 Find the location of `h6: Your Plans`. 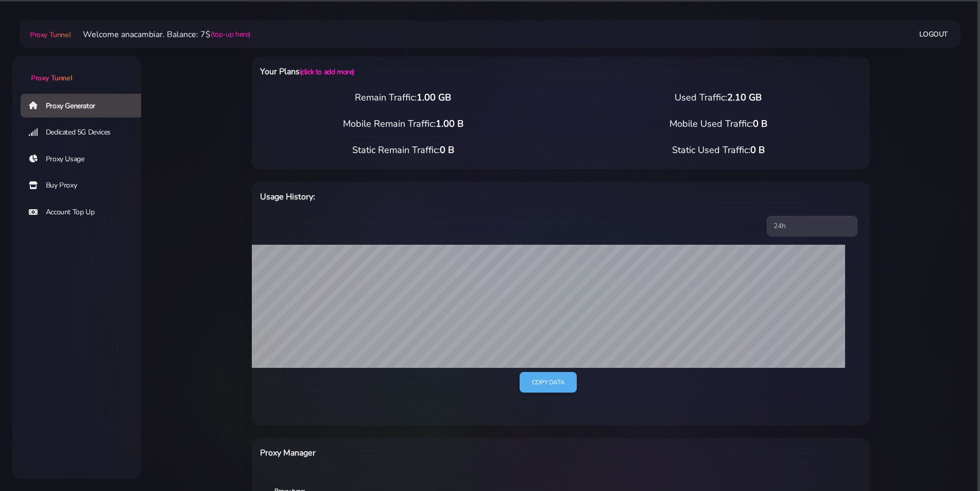

h6: Your Plans is located at coordinates (432, 71).